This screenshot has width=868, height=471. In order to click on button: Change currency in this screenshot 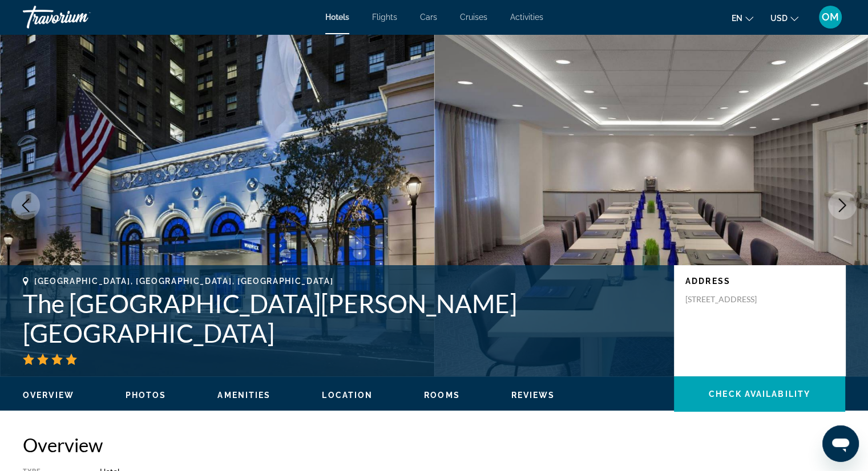, I will do `click(785, 17)`.